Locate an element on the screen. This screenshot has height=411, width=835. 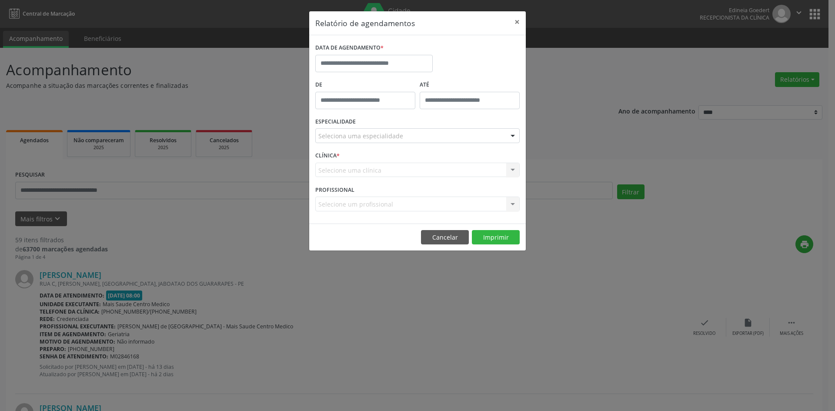
span: Seleciona uma especialidade is located at coordinates (361, 136).